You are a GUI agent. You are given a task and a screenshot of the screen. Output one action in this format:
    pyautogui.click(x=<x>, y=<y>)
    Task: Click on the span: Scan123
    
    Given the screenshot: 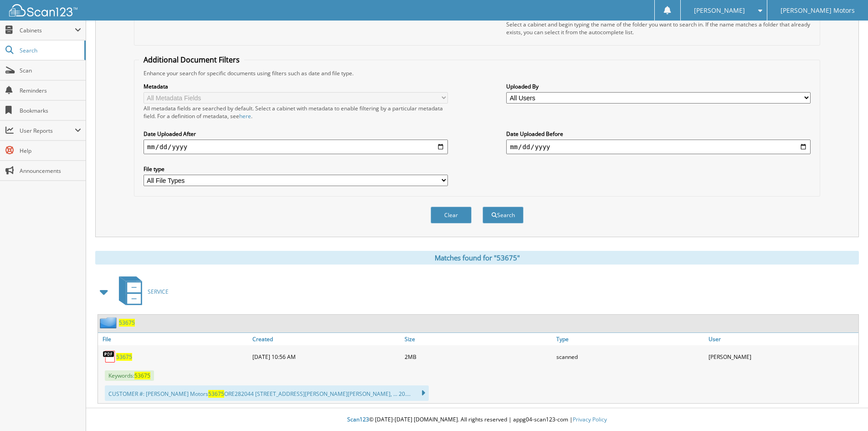 What is the action you would take?
    pyautogui.click(x=359, y=419)
    